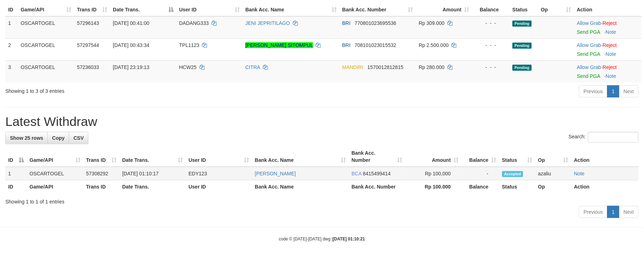  What do you see at coordinates (253, 67) in the screenshot?
I see `a: CITRA` at bounding box center [253, 67].